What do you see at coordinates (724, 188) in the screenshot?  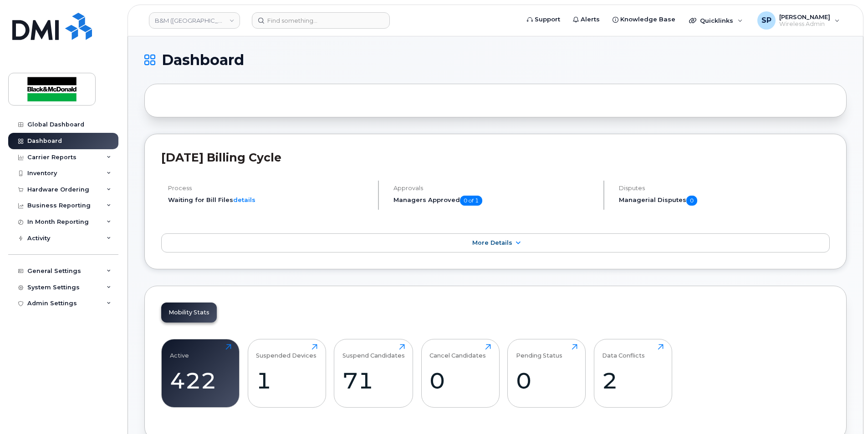 I see `h4: Disputes` at bounding box center [724, 188].